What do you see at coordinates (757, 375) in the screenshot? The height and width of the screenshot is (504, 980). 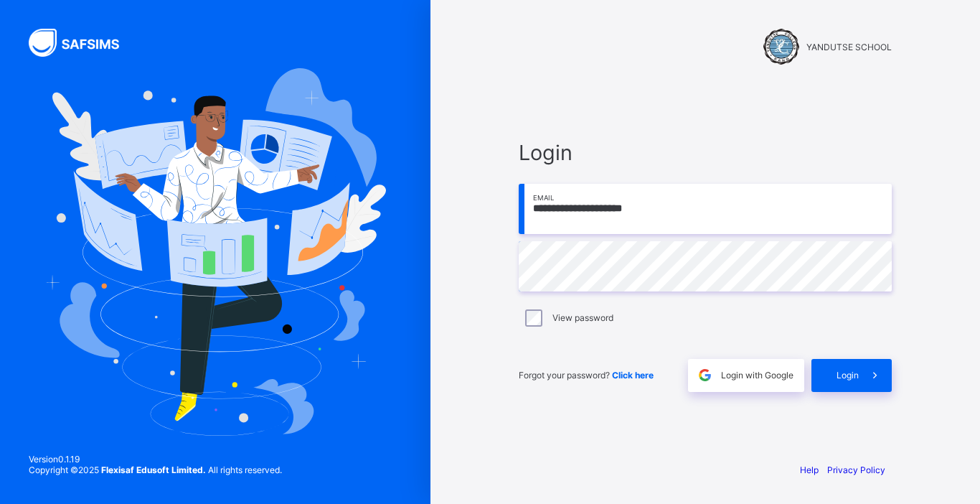 I see `span: Login with Google` at bounding box center [757, 375].